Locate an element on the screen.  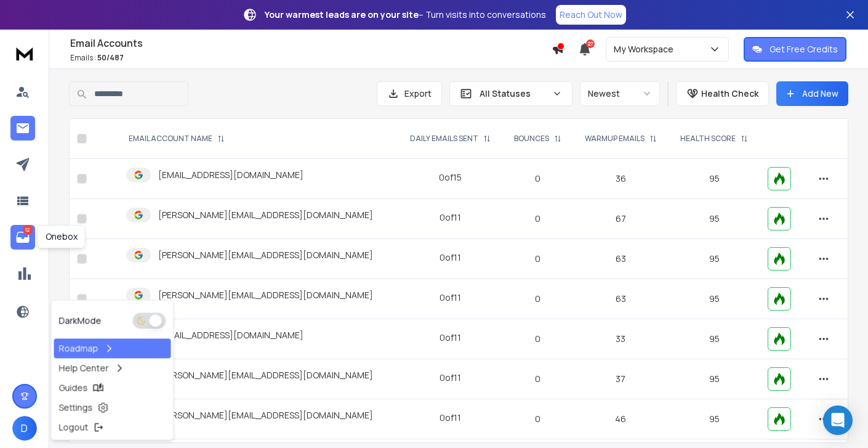
p: Roadmap is located at coordinates (79, 349).